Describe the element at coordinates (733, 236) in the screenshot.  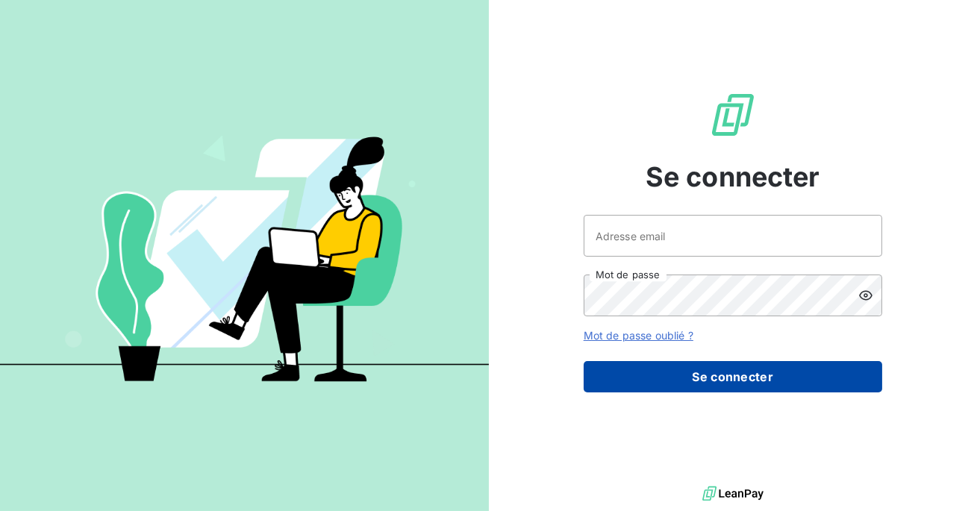
I see `input: placeholder` at that location.